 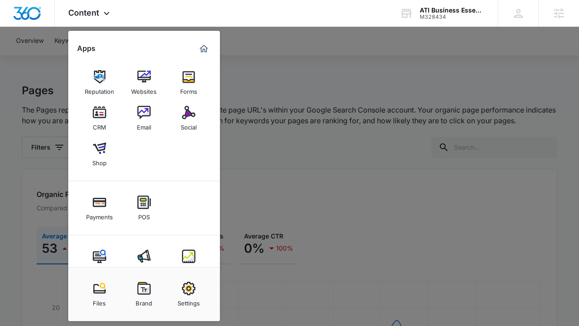 I want to click on div: Social, so click(x=189, y=125).